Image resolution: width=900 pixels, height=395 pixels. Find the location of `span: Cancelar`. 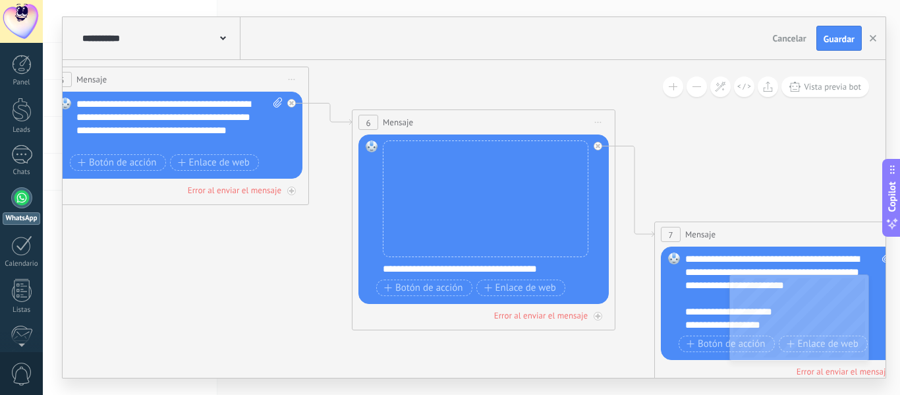

span: Cancelar is located at coordinates (790, 38).